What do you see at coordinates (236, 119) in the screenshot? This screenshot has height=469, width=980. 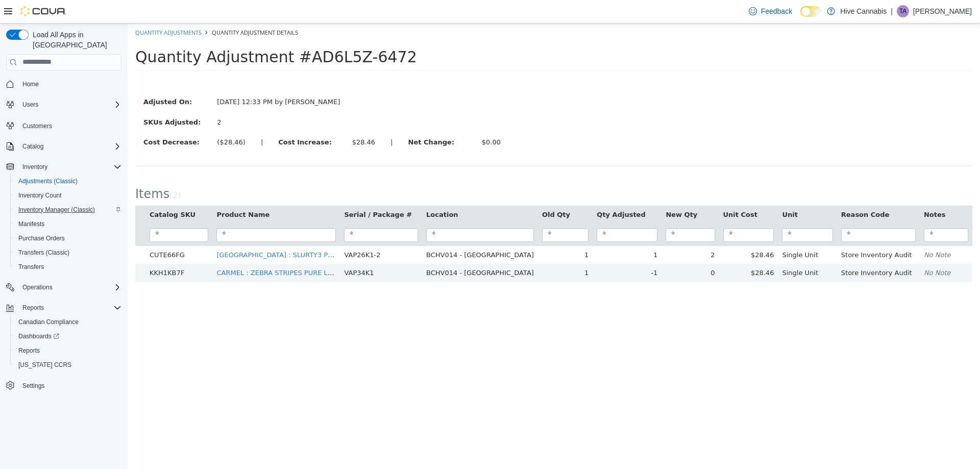 I see `div: $28.46` at bounding box center [236, 119].